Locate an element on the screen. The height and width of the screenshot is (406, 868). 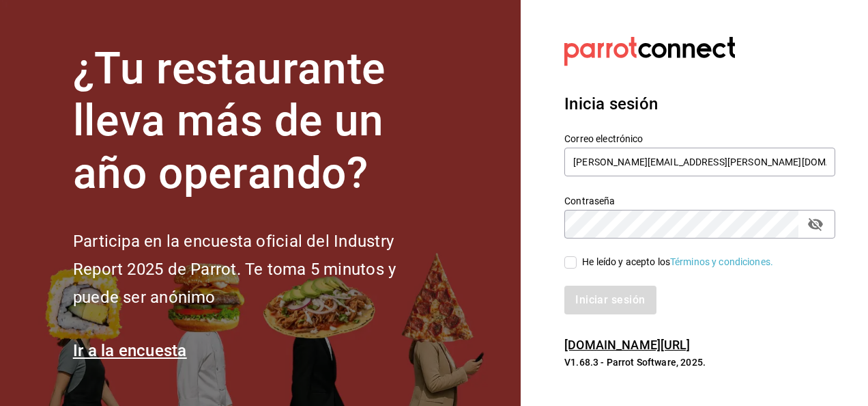
p: V1.68.3 - Parrot Software, 2025. is located at coordinates (700, 362).